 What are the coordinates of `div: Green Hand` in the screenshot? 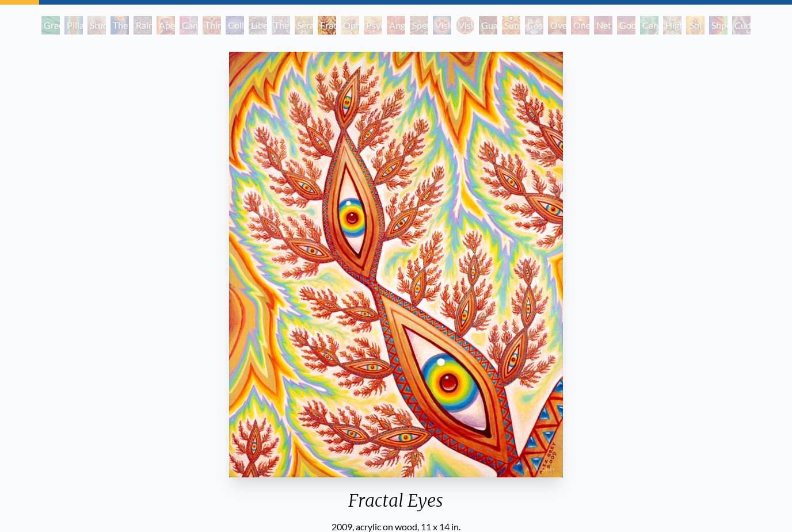 It's located at (50, 26).